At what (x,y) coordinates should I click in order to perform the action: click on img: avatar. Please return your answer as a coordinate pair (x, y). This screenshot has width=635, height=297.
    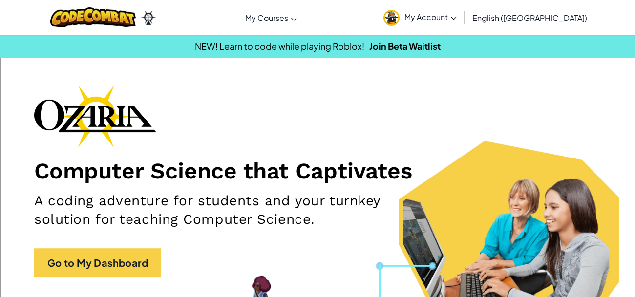
    Looking at the image, I should click on (391, 18).